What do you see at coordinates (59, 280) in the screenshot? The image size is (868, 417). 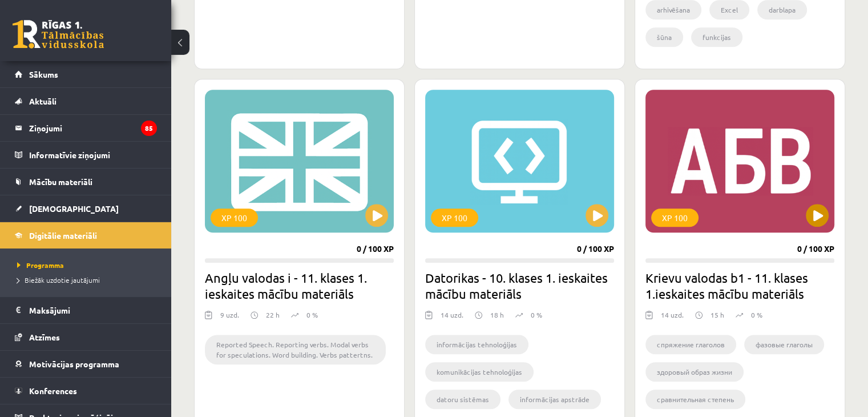 I see `span: Biežāk uzdotie jautājumi` at bounding box center [59, 280].